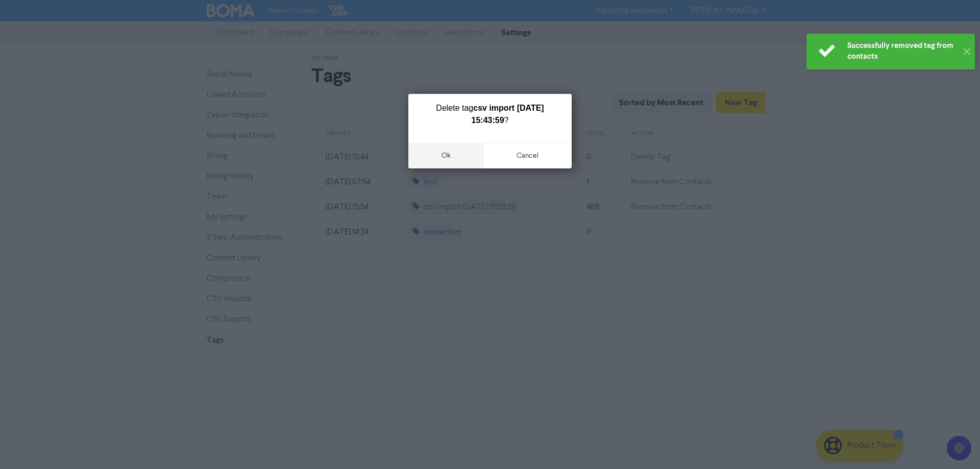 This screenshot has height=469, width=980. What do you see at coordinates (490, 115) in the screenshot?
I see `p: Delete tag ?` at bounding box center [490, 115].